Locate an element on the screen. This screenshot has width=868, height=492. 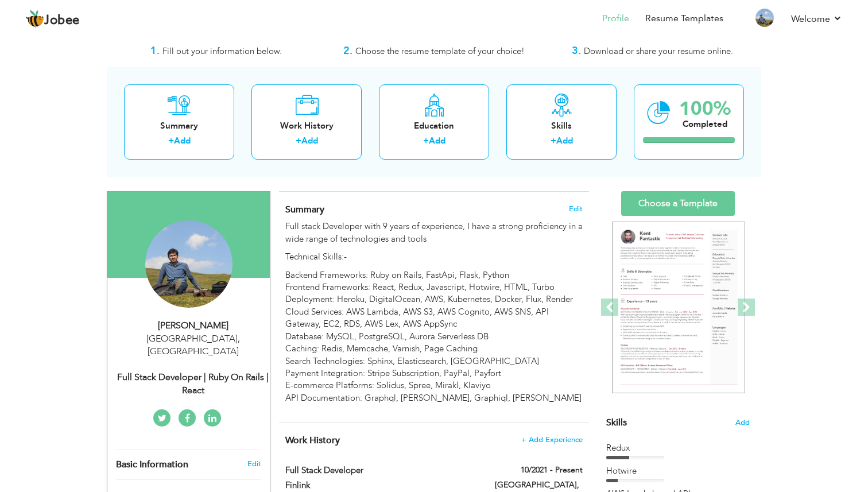
span: Download or share your resume online. is located at coordinates (659, 51).